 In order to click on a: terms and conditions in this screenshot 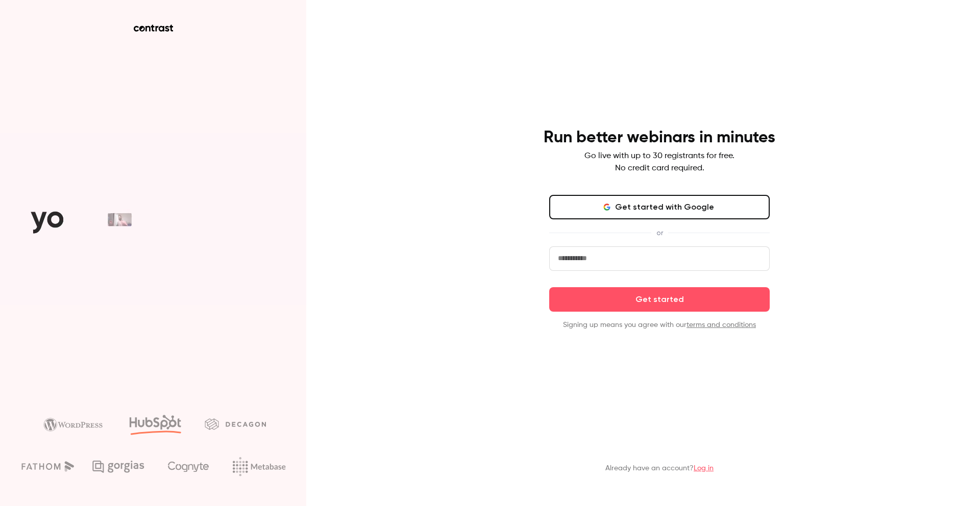, I will do `click(721, 325)`.